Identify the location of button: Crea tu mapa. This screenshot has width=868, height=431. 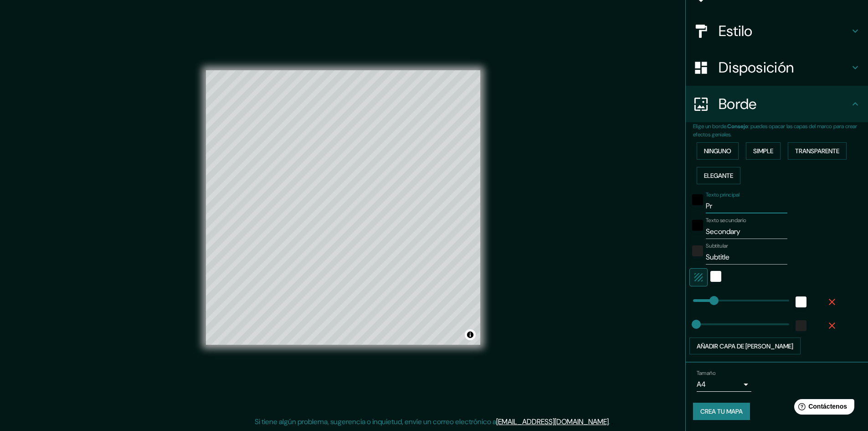
(721, 411).